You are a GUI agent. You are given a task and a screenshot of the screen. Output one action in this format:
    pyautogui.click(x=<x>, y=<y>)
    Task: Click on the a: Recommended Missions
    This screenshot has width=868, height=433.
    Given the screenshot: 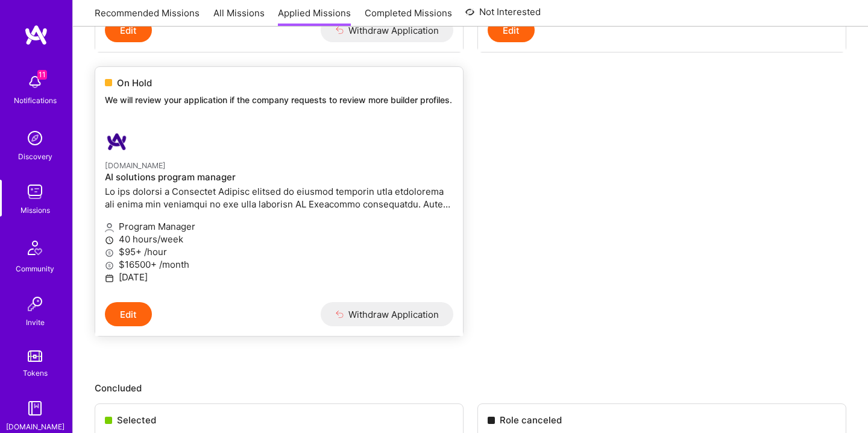 What is the action you would take?
    pyautogui.click(x=147, y=16)
    